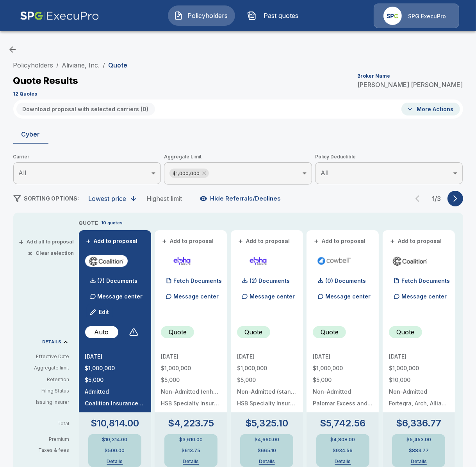 The height and width of the screenshot is (467, 476). Describe the element at coordinates (87, 157) in the screenshot. I see `span: Carrier` at that location.